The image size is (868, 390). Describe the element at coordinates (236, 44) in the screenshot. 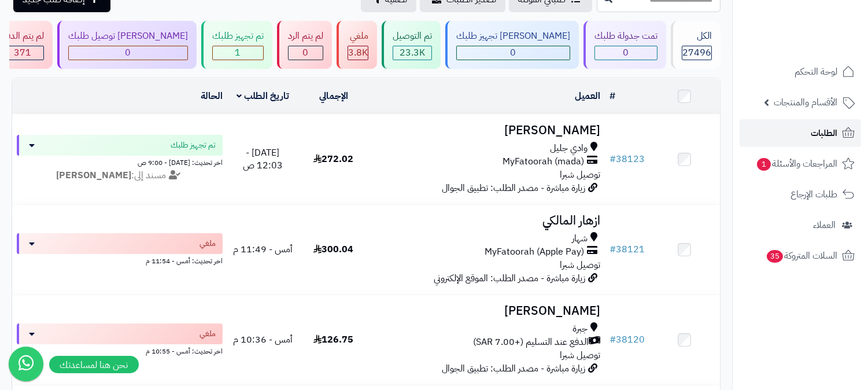

I see `a: تم تجهيز طلبك 1` at that location.